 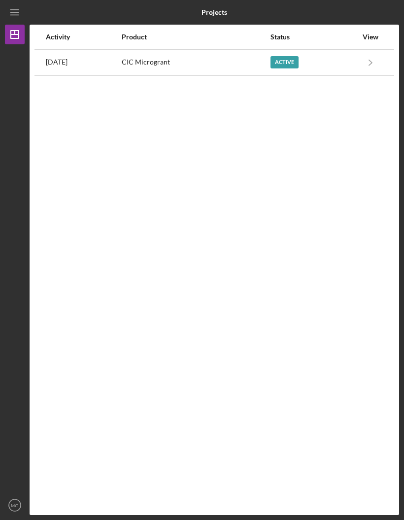 What do you see at coordinates (196, 63) in the screenshot?
I see `div: CIC Microgrant` at bounding box center [196, 63].